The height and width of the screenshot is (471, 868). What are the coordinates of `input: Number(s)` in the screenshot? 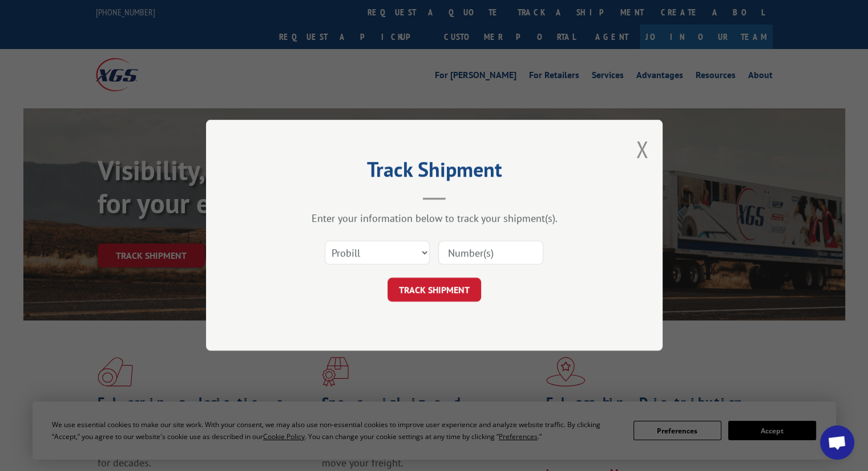 It's located at (491, 253).